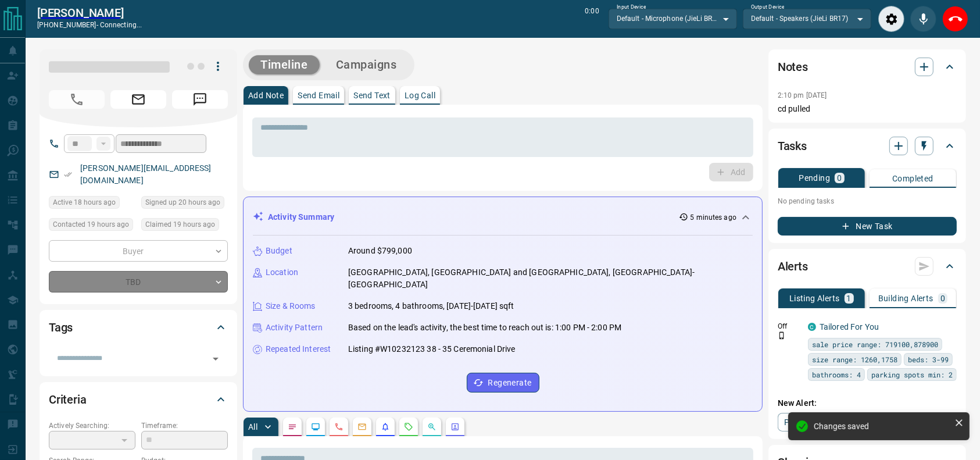 The image size is (980, 460). Describe the element at coordinates (868, 402) in the screenshot. I see `p: New Alert:` at that location.